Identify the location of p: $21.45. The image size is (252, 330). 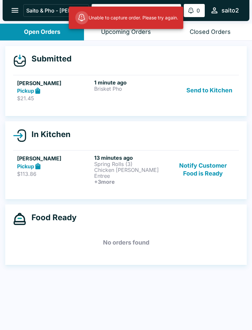
(54, 98).